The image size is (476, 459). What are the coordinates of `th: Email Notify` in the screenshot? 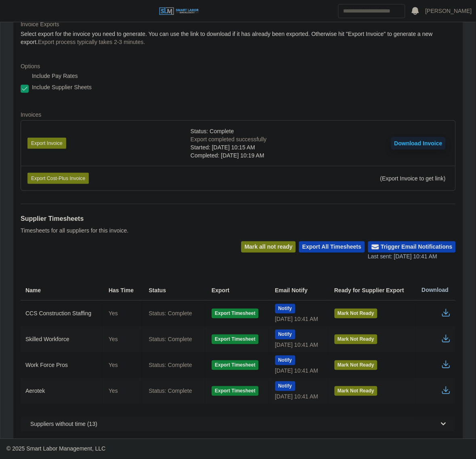 It's located at (298, 290).